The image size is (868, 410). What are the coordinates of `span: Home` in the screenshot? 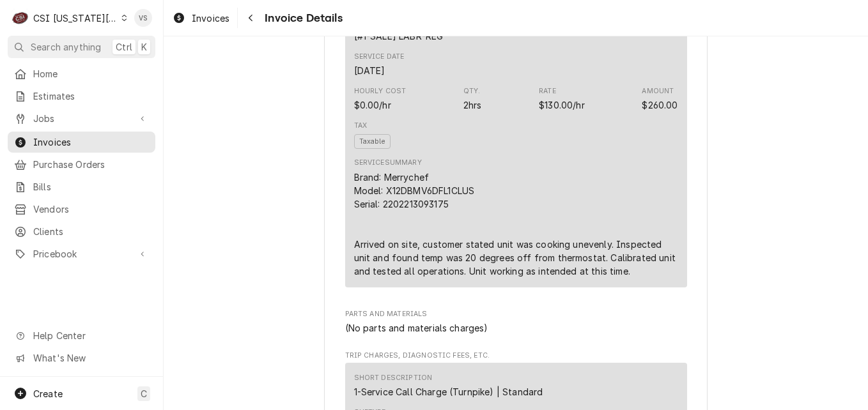 It's located at (91, 73).